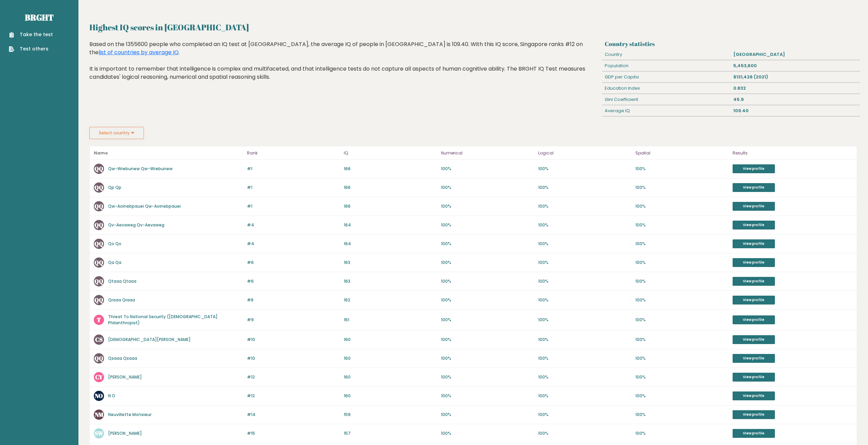  What do you see at coordinates (293, 320) in the screenshot?
I see `p: #9` at bounding box center [293, 320].